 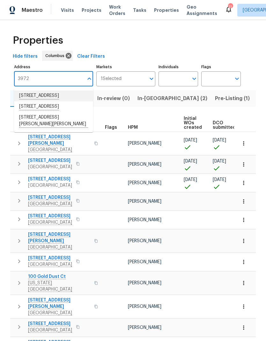 What do you see at coordinates (178, 67) in the screenshot?
I see `label: Individuals` at bounding box center [178, 67].